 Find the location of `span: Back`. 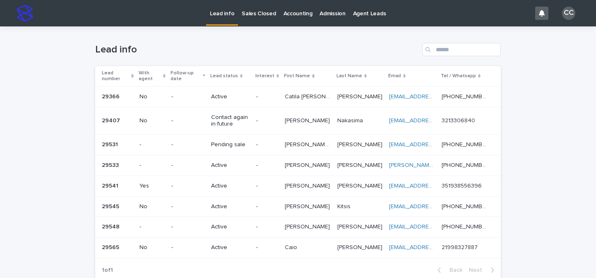

span: Back is located at coordinates (453, 271).